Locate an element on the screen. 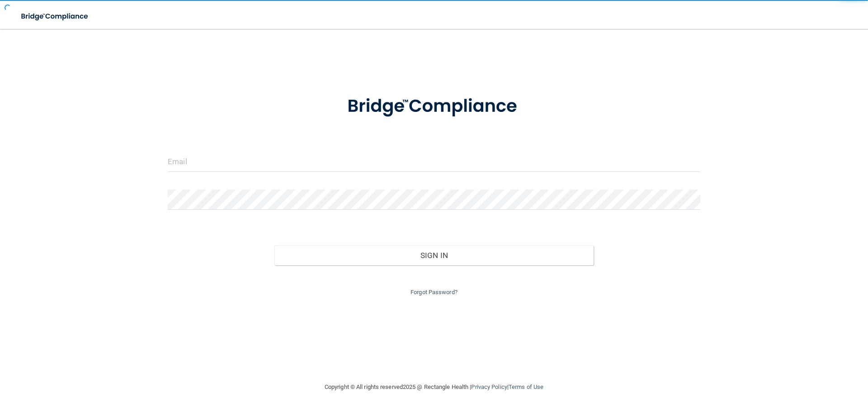 The width and height of the screenshot is (868, 411). a: Forgot Password? is located at coordinates (434, 292).